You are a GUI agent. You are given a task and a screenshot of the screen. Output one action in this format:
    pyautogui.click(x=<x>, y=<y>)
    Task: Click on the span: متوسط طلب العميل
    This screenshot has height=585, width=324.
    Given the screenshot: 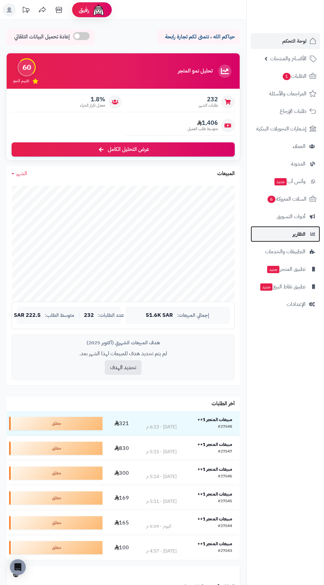 What is the action you would take?
    pyautogui.click(x=203, y=129)
    